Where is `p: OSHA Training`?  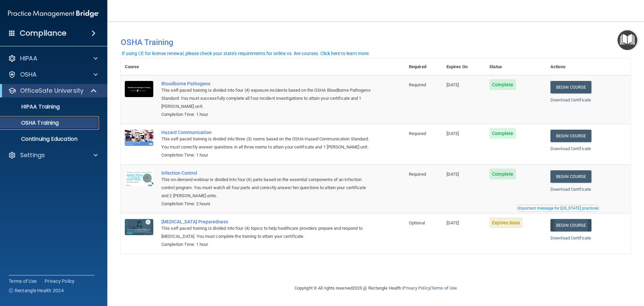
p: OSHA Training is located at coordinates (32, 123).